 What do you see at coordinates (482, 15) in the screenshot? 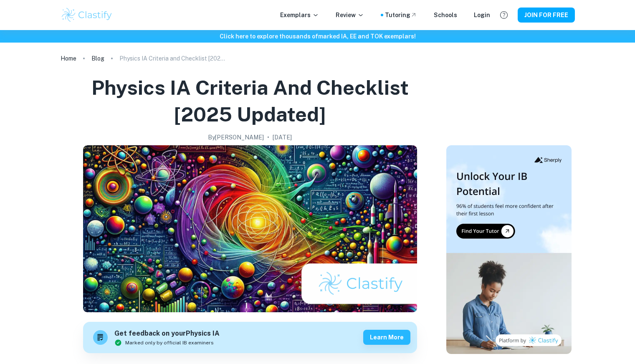
I see `div: Login` at bounding box center [482, 15].